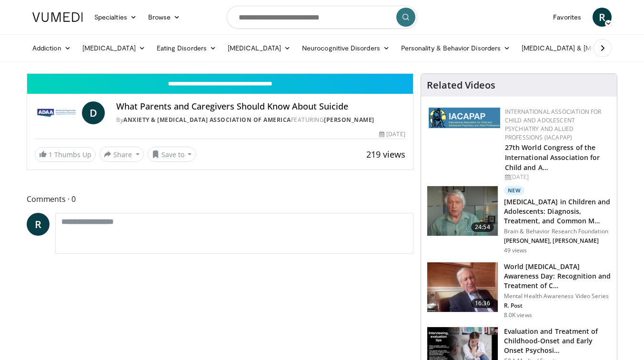 This screenshot has width=644, height=360. I want to click on a: Neurocognitive Disorders, so click(346, 48).